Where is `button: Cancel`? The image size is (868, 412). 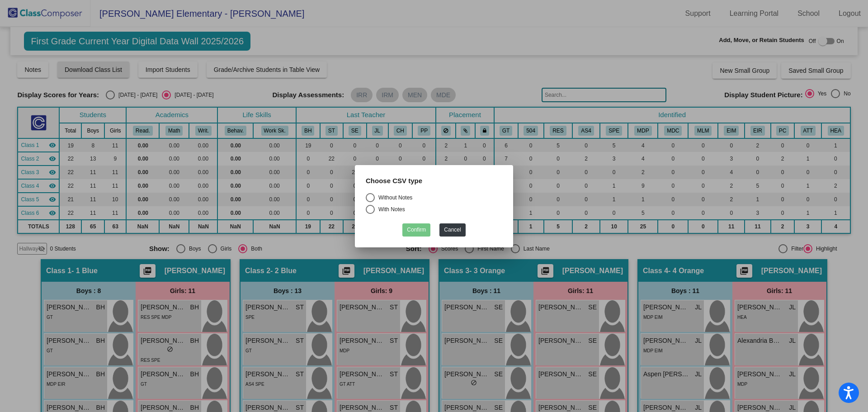 button: Cancel is located at coordinates (452, 230).